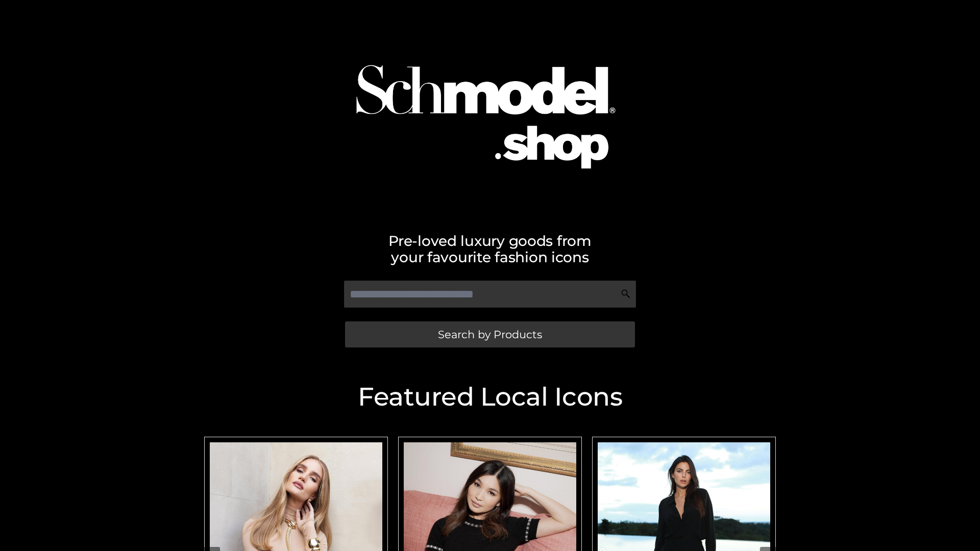  I want to click on span: Search by Products, so click(490, 334).